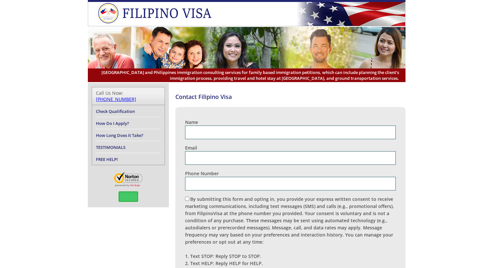 Image resolution: width=493 pixels, height=268 pixels. I want to click on a: How Do I Apply?, so click(112, 123).